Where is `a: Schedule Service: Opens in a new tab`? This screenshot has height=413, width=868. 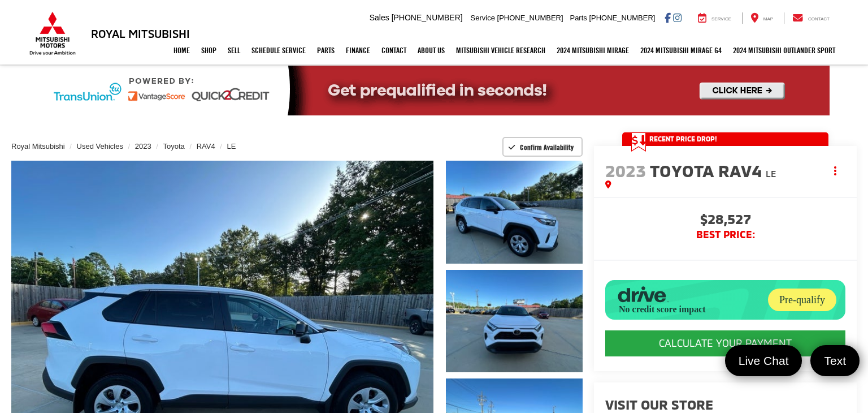 a: Schedule Service: Opens in a new tab is located at coordinates (279, 50).